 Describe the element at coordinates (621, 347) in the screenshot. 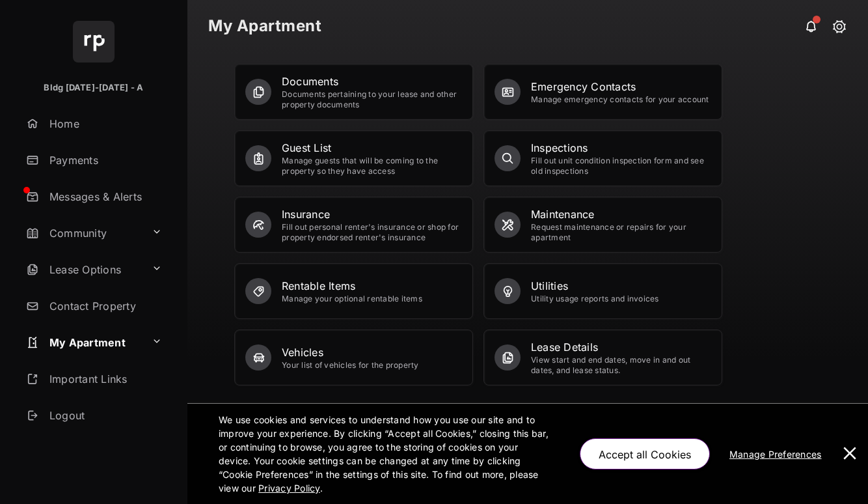

I see `div: Lease Details` at that location.